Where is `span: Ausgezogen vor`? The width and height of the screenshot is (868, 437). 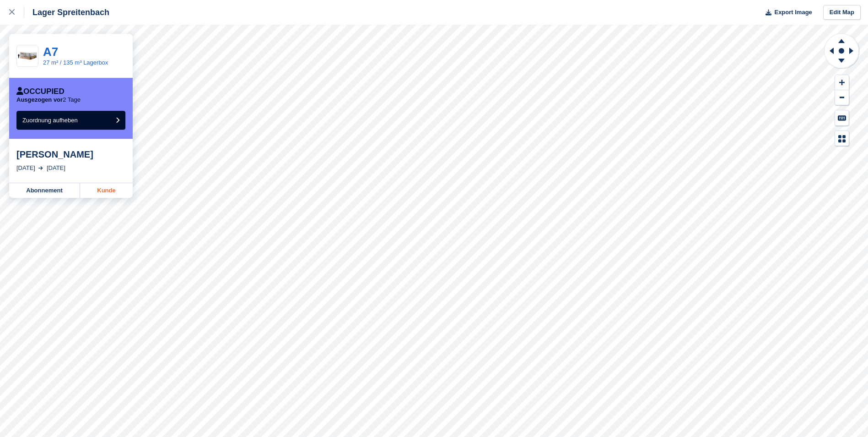
span: Ausgezogen vor is located at coordinates (40, 99).